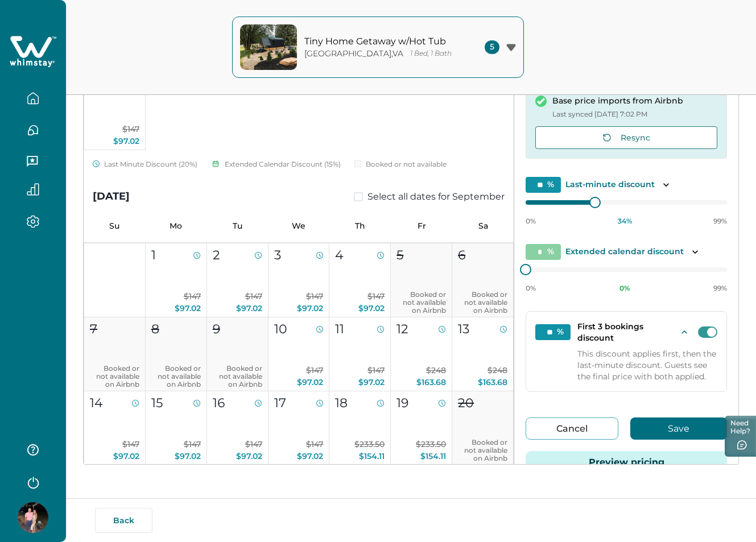 The image size is (756, 542). I want to click on div: Extended Calendar Discount (15%), so click(276, 164).